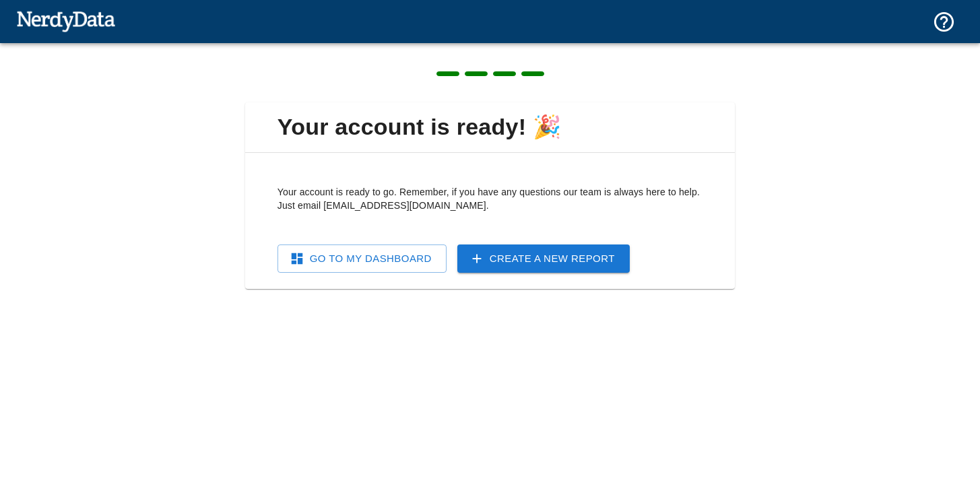  Describe the element at coordinates (361, 259) in the screenshot. I see `a: Go To My Dashboard` at that location.